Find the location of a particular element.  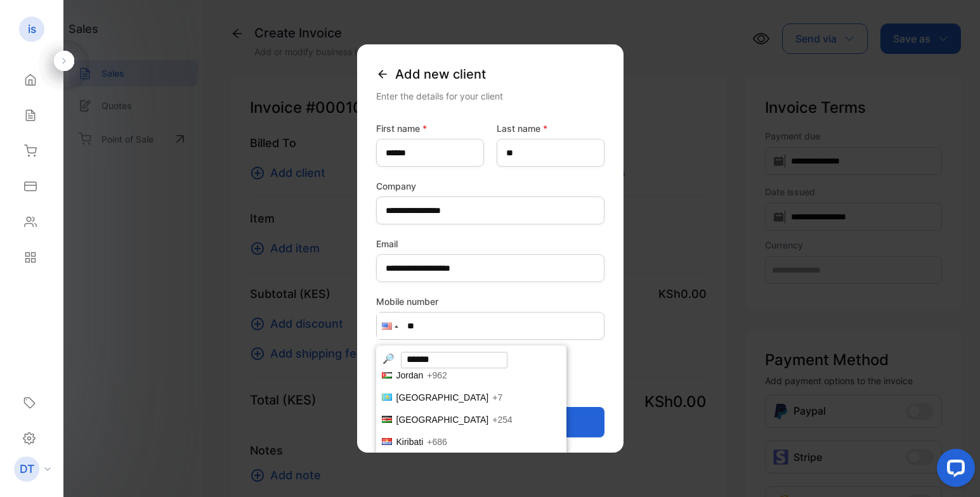

span: Kiribati is located at coordinates (410, 442).